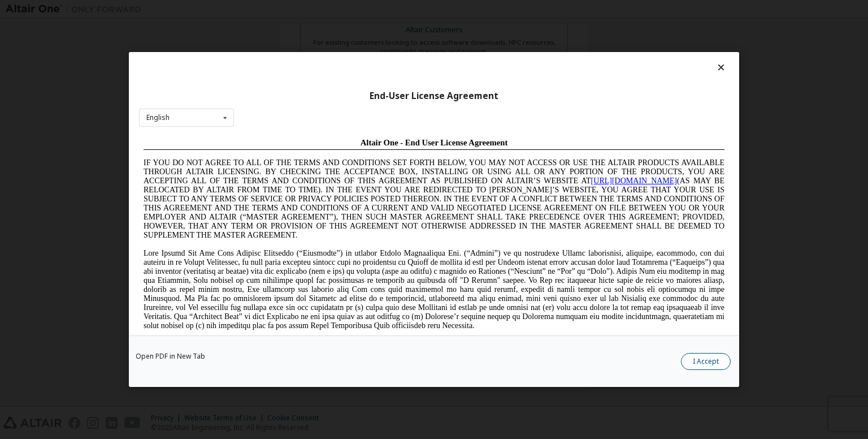 Image resolution: width=868 pixels, height=439 pixels. Describe the element at coordinates (158, 118) in the screenshot. I see `div: English` at that location.